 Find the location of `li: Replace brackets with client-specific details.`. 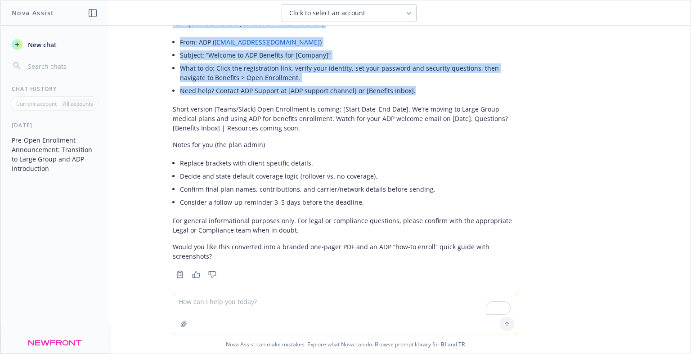

li: Replace brackets with client-specific details. is located at coordinates (349, 163).